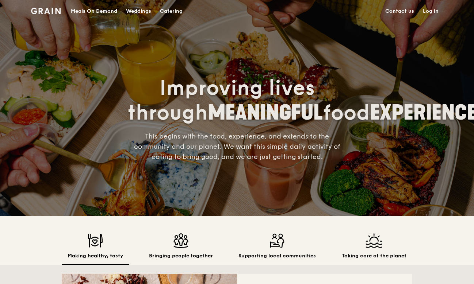 The width and height of the screenshot is (474, 284). Describe the element at coordinates (399, 11) in the screenshot. I see `a: Contact us` at that location.